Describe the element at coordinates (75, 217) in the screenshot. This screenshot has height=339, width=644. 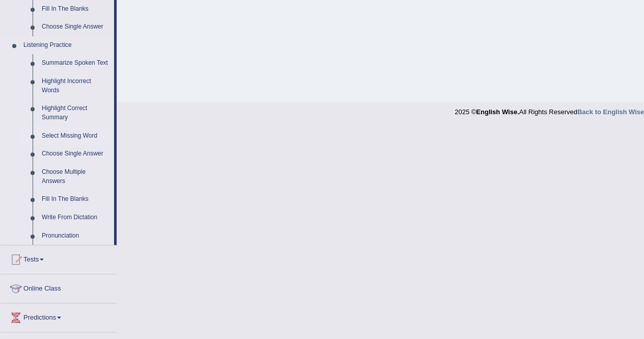
I see `a: Write From Dictation` at that location.